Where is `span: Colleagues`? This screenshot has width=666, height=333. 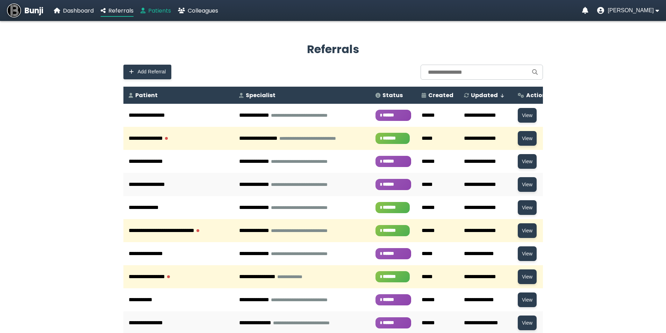 span: Colleagues is located at coordinates (203, 10).